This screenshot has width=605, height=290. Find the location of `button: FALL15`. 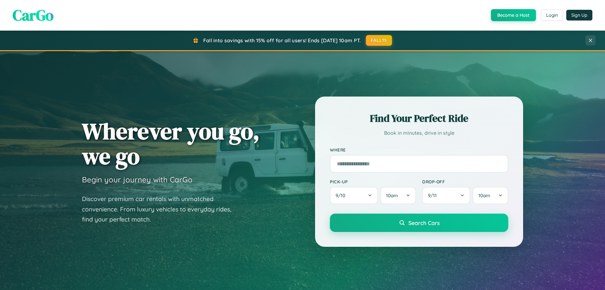

button: FALL15 is located at coordinates (379, 40).